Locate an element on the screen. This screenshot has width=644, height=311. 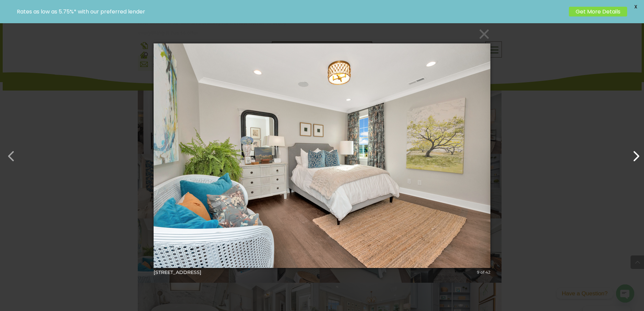
button: Next (Right arrow key) is located at coordinates (632, 153).